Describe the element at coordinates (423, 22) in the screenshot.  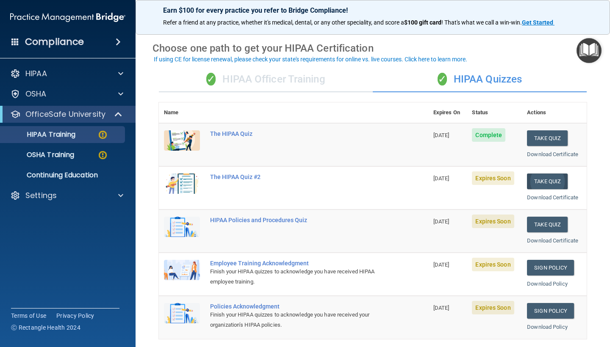
I see `strong: $100 gift card` at that location.